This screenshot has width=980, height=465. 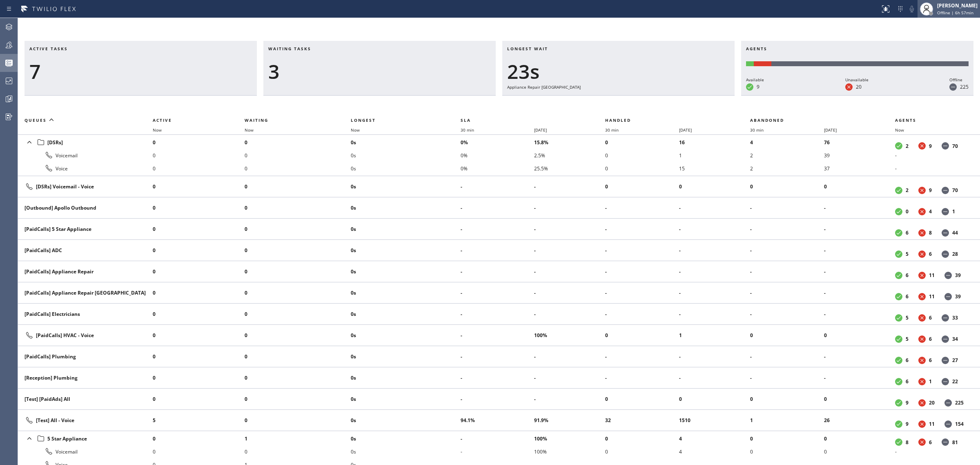 What do you see at coordinates (199, 420) in the screenshot?
I see `li: 5` at bounding box center [199, 420].